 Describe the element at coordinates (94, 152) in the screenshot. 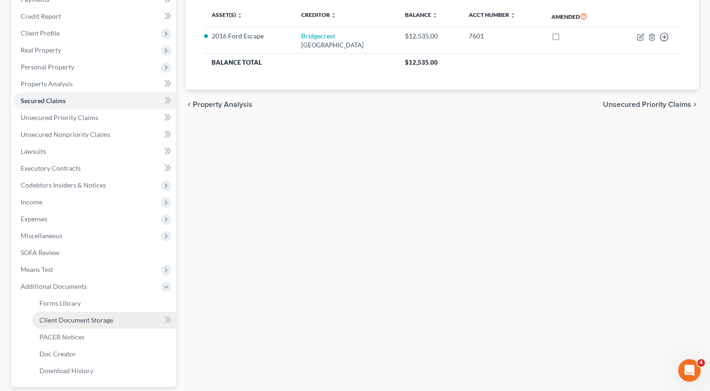

I see `a: Lawsuits` at that location.